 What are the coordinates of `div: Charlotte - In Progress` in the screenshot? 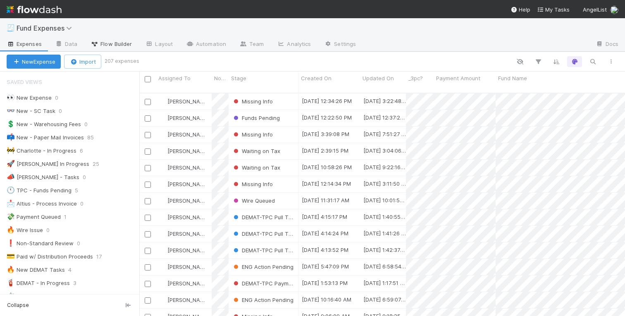 It's located at (41, 150).